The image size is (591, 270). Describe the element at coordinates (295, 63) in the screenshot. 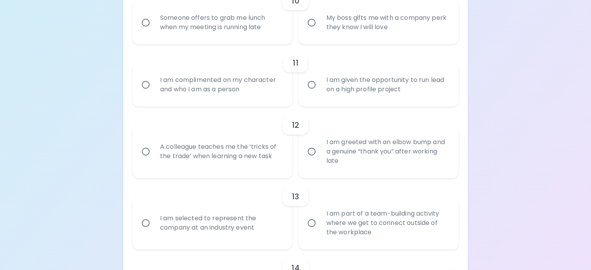

I see `h6: 11` at that location.